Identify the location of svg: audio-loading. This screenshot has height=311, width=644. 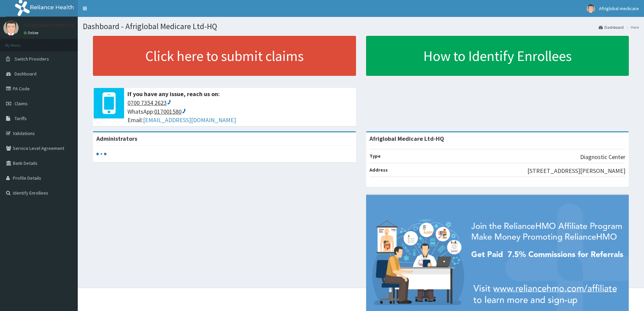
(102, 154).